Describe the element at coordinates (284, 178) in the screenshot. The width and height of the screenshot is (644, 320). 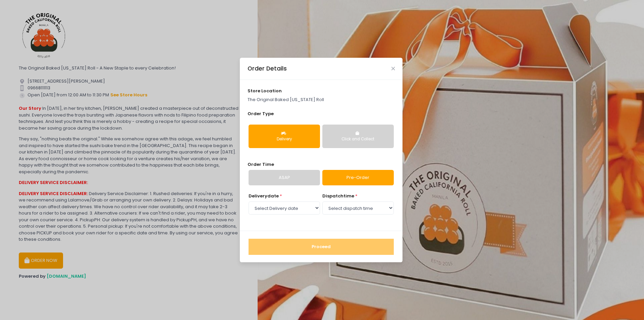
I see `a: ASAP` at that location.